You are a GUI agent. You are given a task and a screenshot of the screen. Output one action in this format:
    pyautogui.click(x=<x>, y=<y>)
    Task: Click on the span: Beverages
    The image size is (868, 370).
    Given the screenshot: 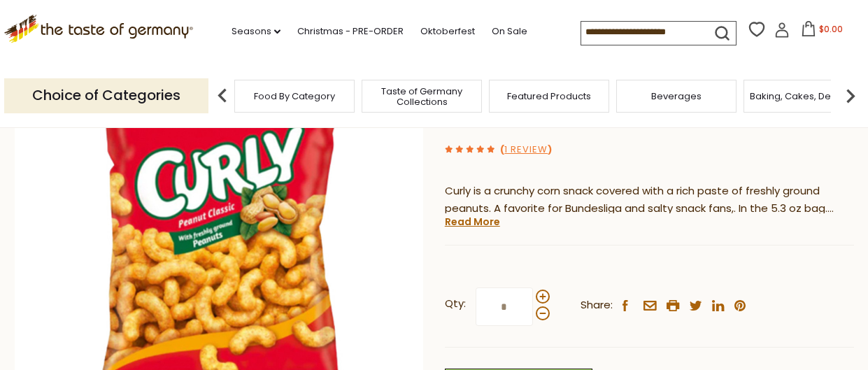 What is the action you would take?
    pyautogui.click(x=677, y=96)
    